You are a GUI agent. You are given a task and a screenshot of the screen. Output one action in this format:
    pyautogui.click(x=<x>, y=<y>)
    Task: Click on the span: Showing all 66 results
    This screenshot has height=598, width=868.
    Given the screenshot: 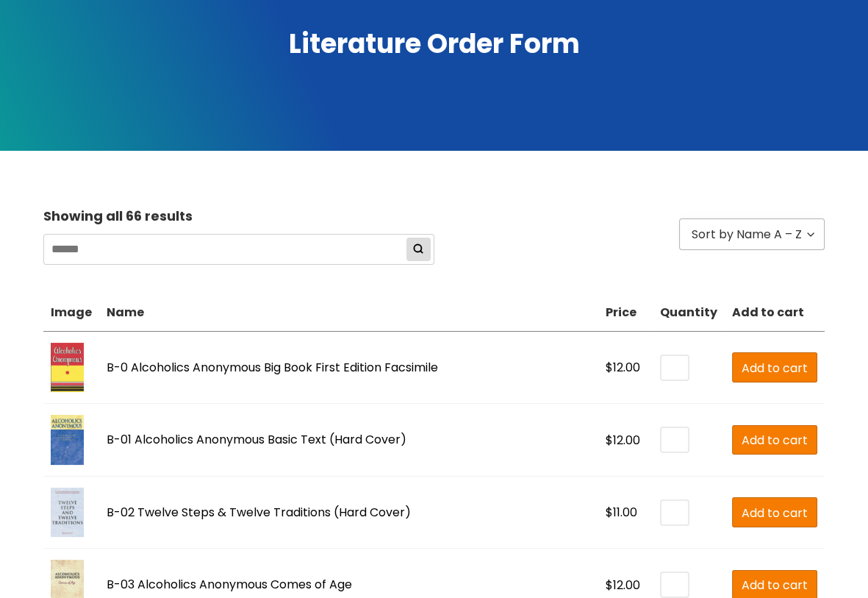 What is the action you would take?
    pyautogui.click(x=118, y=216)
    